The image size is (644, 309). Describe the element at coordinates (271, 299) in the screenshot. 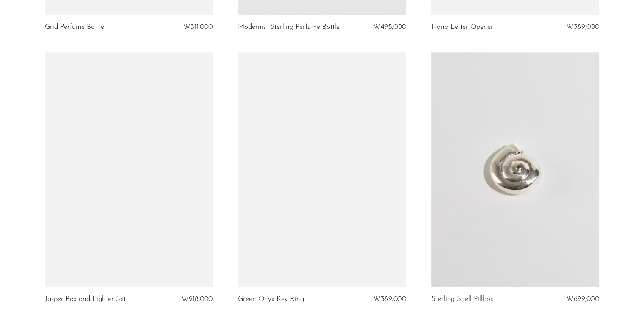

I see `a: Green Onyx Key Ring` at that location.